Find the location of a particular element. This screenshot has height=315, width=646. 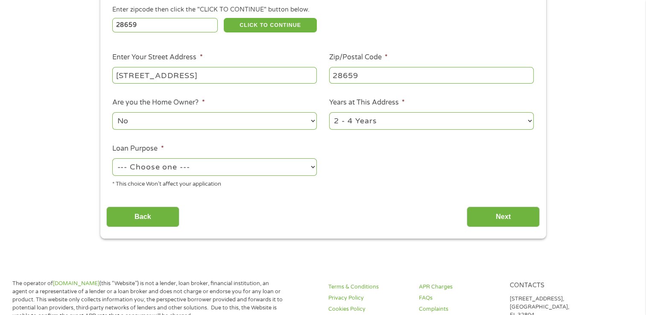

h4: Contacts is located at coordinates (550, 286).